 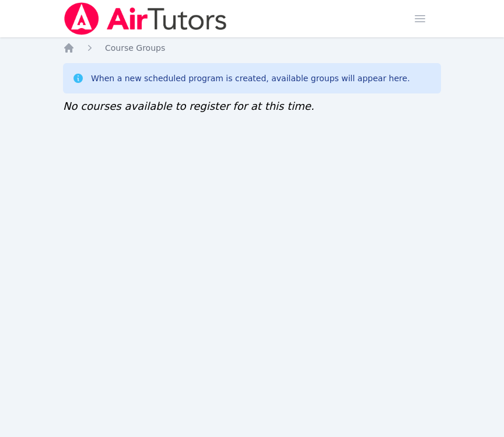 What do you see at coordinates (188, 105) in the screenshot?
I see `span: No courses available to register for at this time.` at bounding box center [188, 105].